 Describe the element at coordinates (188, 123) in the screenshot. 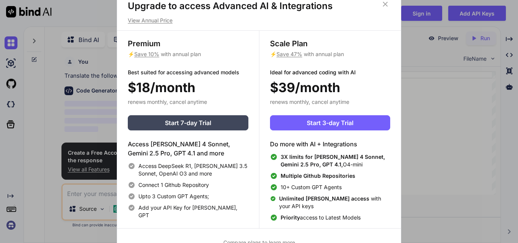

I see `button: Start 7-day Trial` at that location.